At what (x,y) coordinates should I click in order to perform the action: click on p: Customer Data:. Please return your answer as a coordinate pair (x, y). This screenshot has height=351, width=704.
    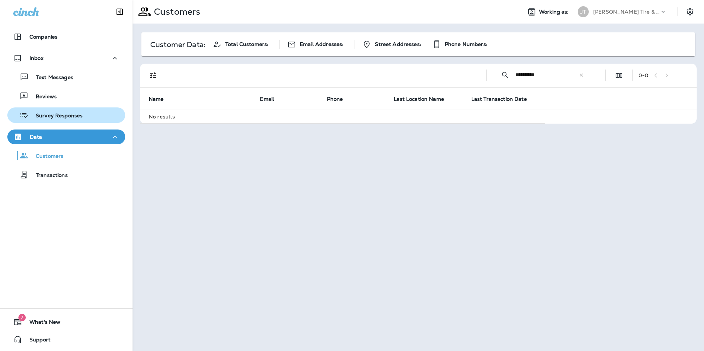
    Looking at the image, I should click on (178, 45).